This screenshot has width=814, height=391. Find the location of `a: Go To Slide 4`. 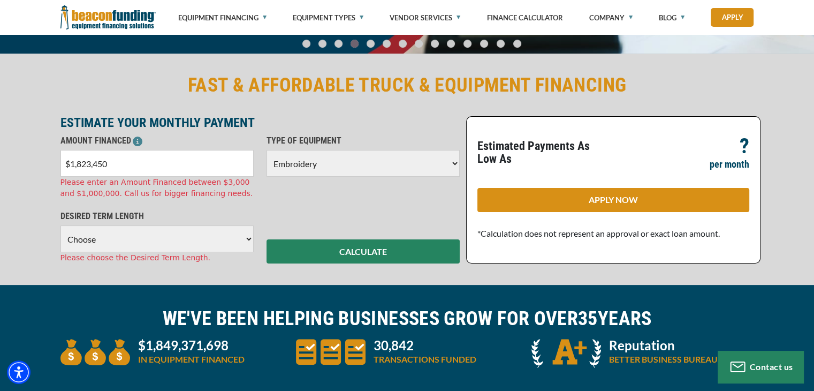

a: Go To Slide 4 is located at coordinates (371, 43).